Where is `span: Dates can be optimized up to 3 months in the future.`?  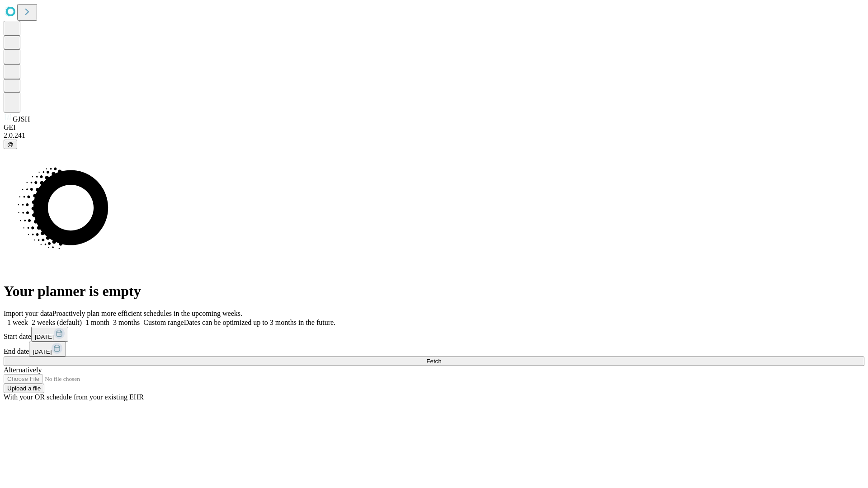 span: Dates can be optimized up to 3 months in the future. is located at coordinates (259, 322).